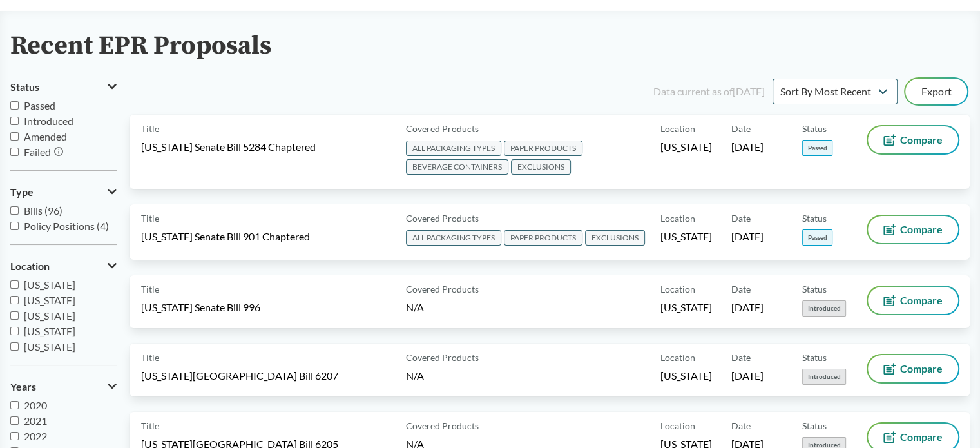 The image size is (980, 448). I want to click on span: 2022, so click(35, 436).